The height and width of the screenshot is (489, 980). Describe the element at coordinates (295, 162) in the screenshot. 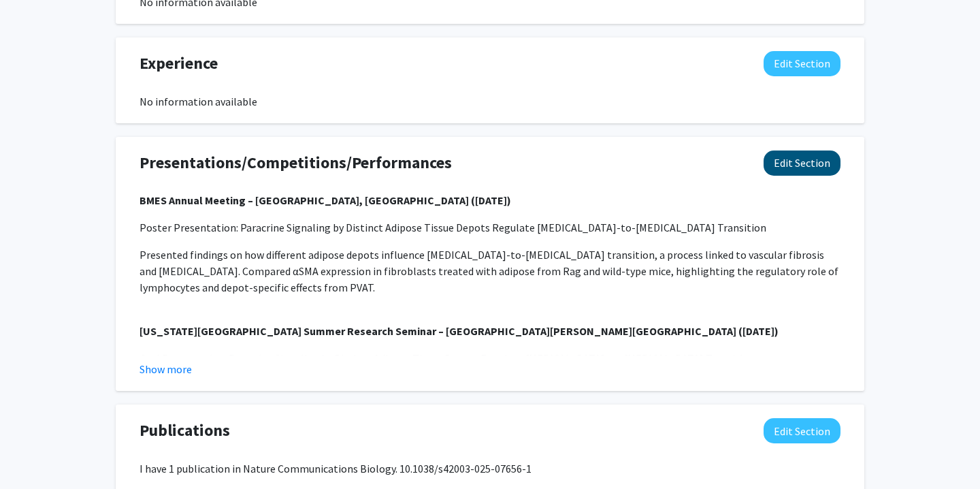

I see `span: Presentations/Competitions/Performances` at that location.